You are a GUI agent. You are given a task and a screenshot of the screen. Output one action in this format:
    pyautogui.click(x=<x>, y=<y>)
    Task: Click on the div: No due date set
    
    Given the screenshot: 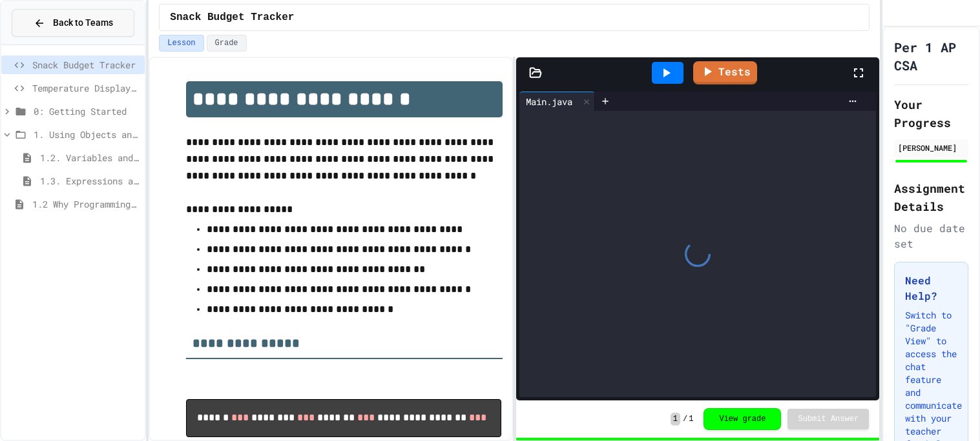 What is the action you would take?
    pyautogui.click(x=931, y=236)
    